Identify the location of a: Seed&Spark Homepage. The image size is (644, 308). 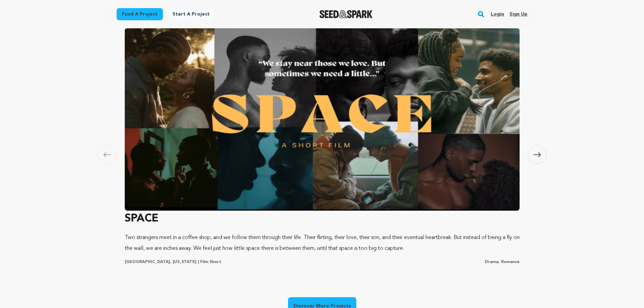
(346, 14).